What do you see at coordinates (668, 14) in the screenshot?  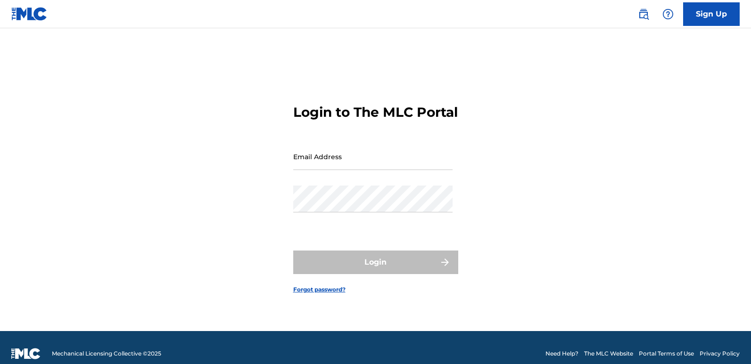 I see `img: help` at bounding box center [668, 14].